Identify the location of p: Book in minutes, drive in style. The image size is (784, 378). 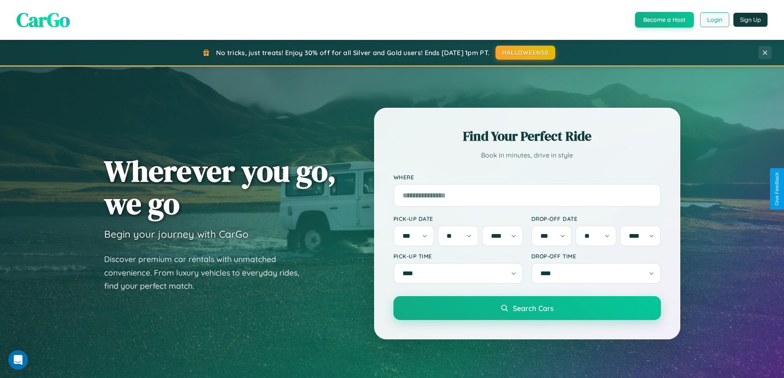
(527, 155).